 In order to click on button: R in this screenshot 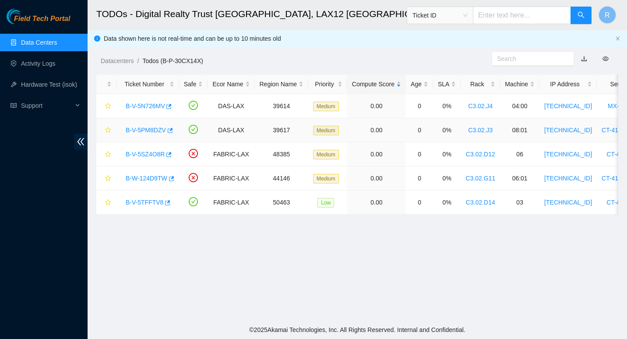, I will do `click(607, 15)`.